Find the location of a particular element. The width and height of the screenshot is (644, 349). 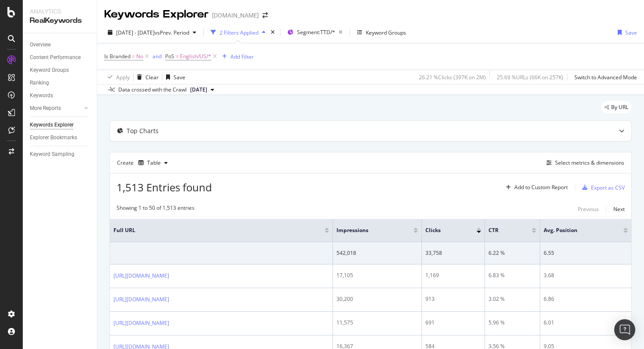

div: 26.21 % Clicks ( 397K on 2M ) is located at coordinates (452, 77).